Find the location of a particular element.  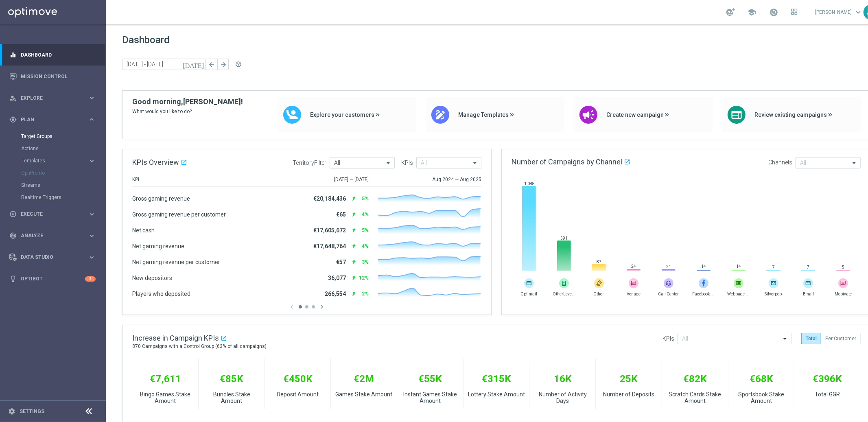

div: Data Studio is located at coordinates (49, 257).